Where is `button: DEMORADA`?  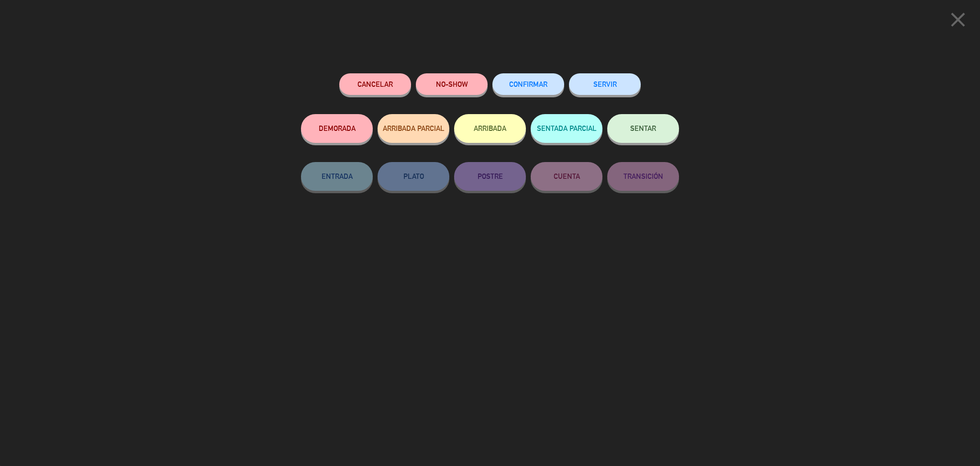 button: DEMORADA is located at coordinates (337, 128).